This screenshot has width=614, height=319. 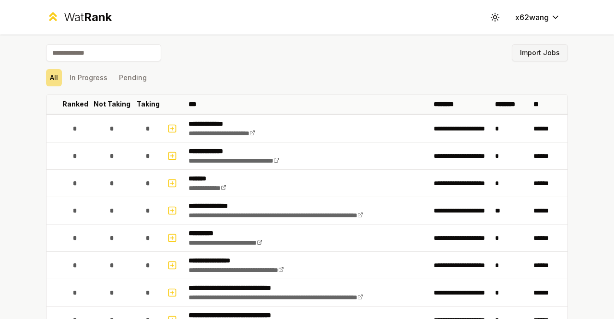 What do you see at coordinates (75, 104) in the screenshot?
I see `p: Ranked` at bounding box center [75, 104].